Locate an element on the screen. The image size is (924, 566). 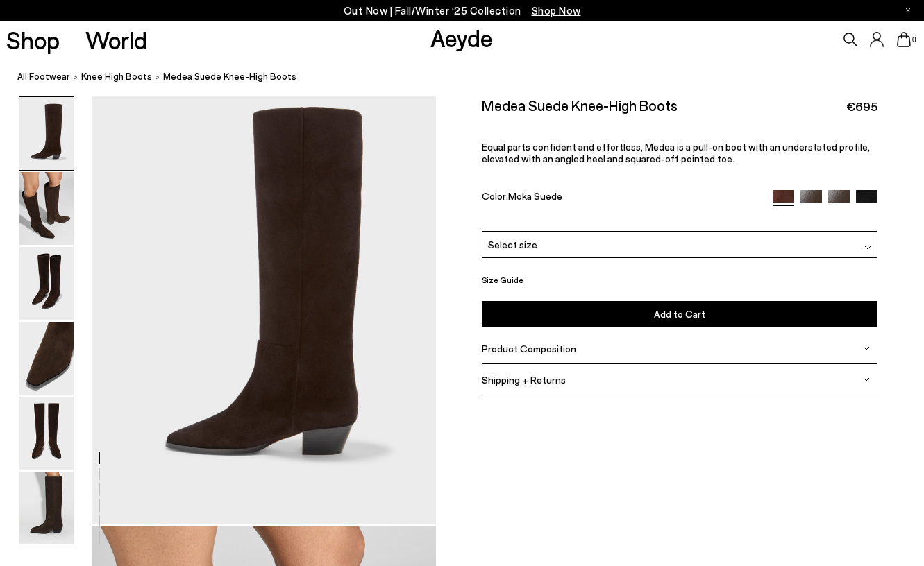
button: Size Guide is located at coordinates (503, 280).